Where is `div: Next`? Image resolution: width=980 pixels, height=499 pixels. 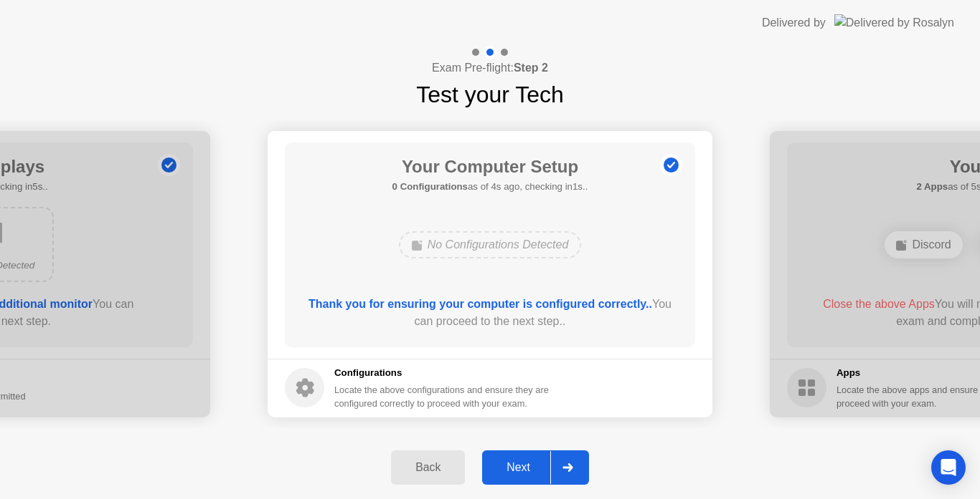
div: Next is located at coordinates (518, 468).